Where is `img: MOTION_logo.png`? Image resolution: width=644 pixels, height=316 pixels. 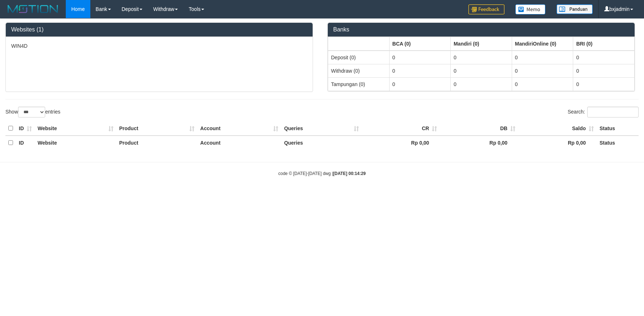
img: MOTION_logo.png is located at coordinates (33, 9).